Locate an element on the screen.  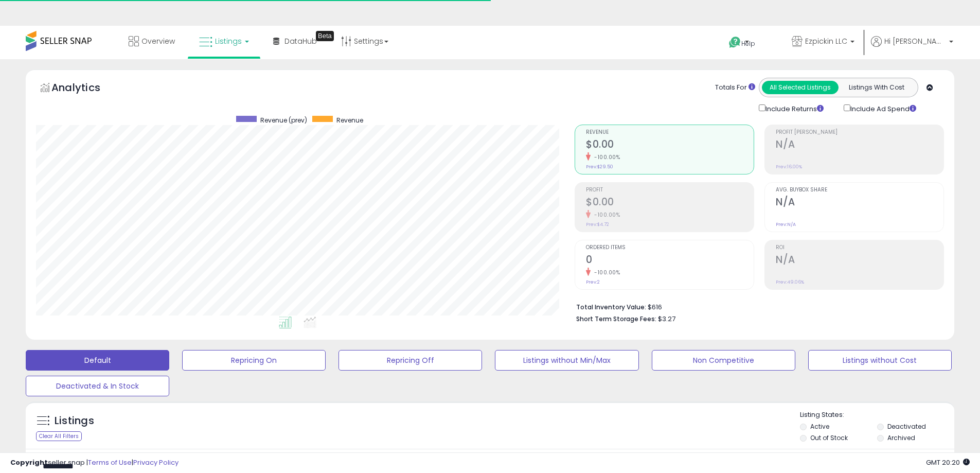
a: Help is located at coordinates (748, 44).